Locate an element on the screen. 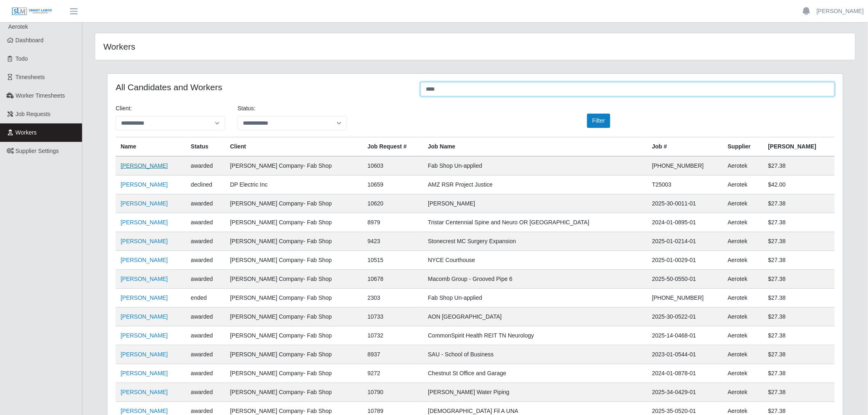 The image size is (868, 415). td: 8937 is located at coordinates (393, 354).